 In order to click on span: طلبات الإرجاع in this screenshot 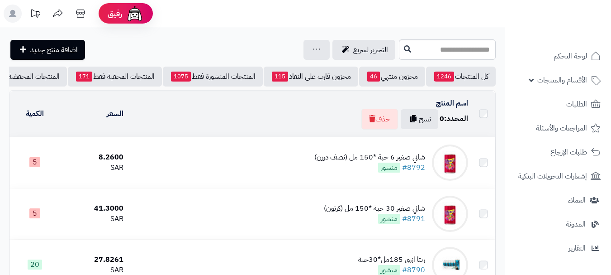, I will do `click(569, 152)`.